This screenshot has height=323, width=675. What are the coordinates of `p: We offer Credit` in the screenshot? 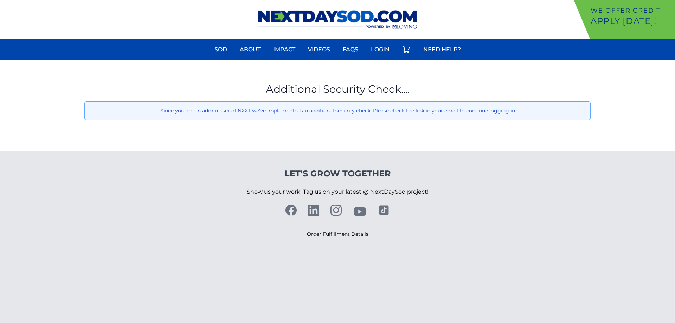 It's located at (631, 11).